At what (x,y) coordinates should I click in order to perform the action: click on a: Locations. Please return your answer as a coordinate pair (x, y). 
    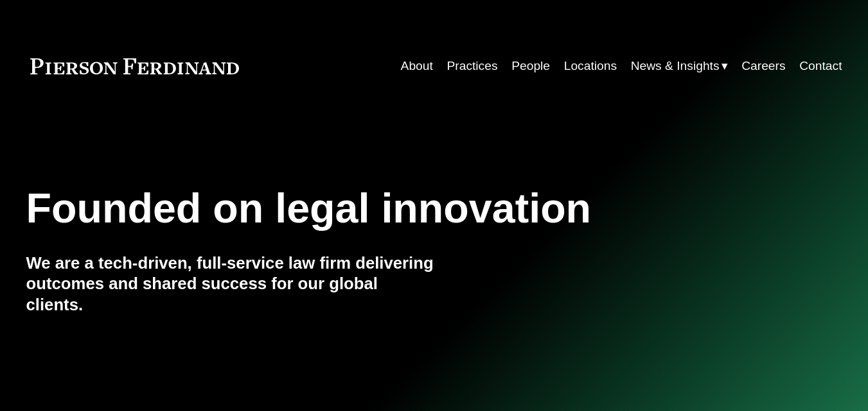
    Looking at the image, I should click on (591, 66).